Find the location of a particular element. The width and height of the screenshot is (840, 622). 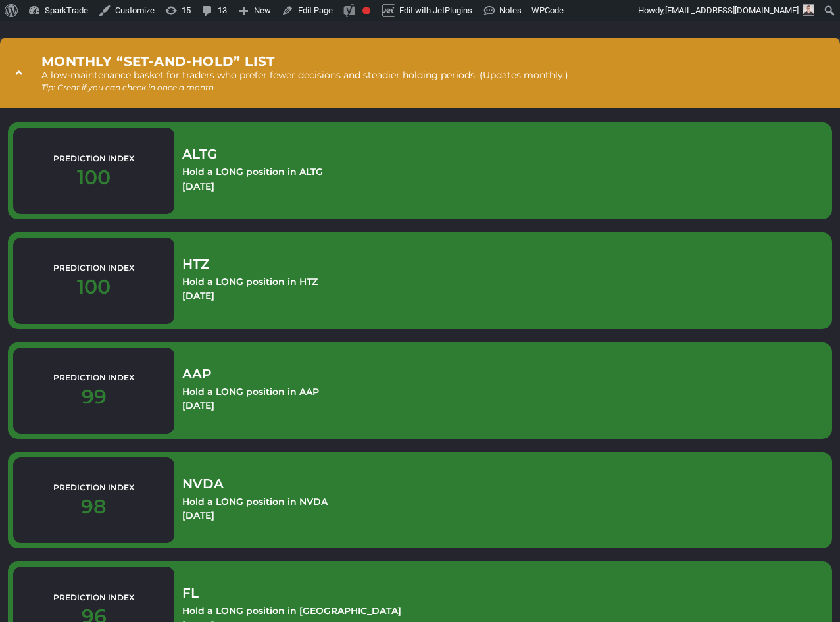

i: Tip: Great if you can check in once a month. is located at coordinates (128, 87).